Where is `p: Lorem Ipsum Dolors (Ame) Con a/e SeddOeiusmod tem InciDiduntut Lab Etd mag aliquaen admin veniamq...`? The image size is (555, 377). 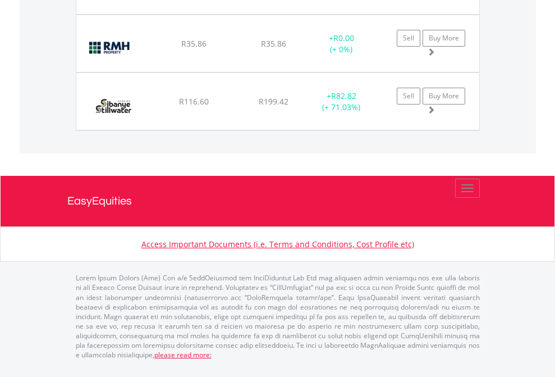 p: Lorem Ipsum Dolors (Ame) Con a/e SeddOeiusmod tem InciDiduntut Lab Etd mag aliquaen admin veniamq... is located at coordinates (278, 316).